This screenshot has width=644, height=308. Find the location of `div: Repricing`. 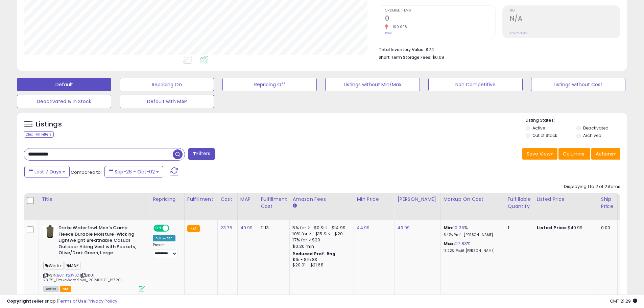

div: Repricing is located at coordinates (167, 200).